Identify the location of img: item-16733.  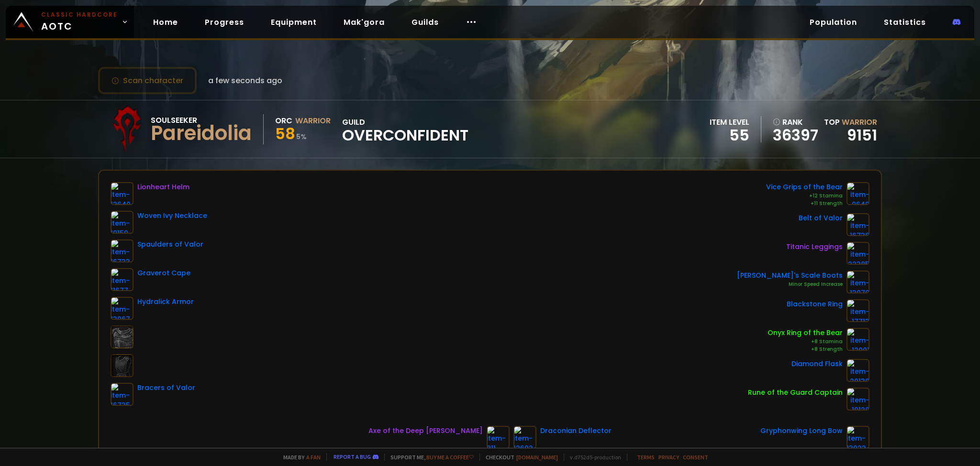
(122, 251).